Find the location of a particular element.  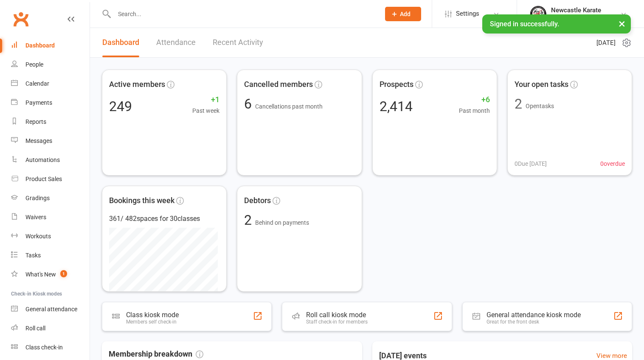

span: Settings is located at coordinates (468, 14).